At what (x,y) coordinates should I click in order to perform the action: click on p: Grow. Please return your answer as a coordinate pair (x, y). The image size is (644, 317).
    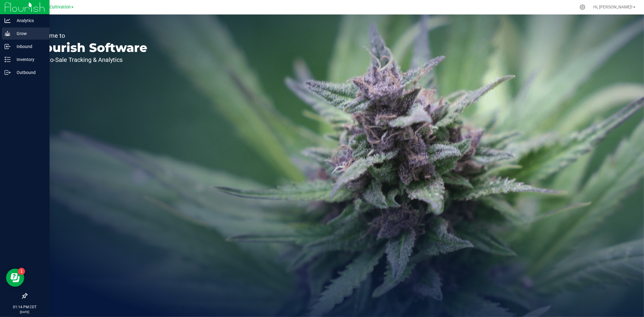
    Looking at the image, I should click on (29, 34).